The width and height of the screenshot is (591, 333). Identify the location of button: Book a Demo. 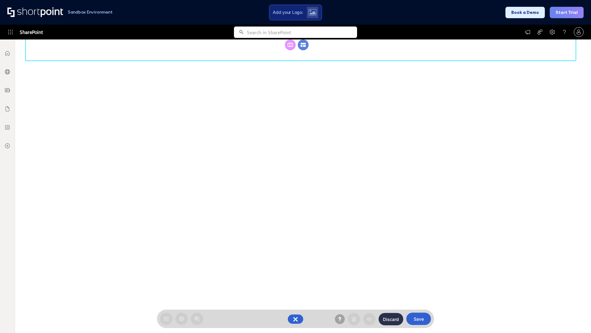
(525, 12).